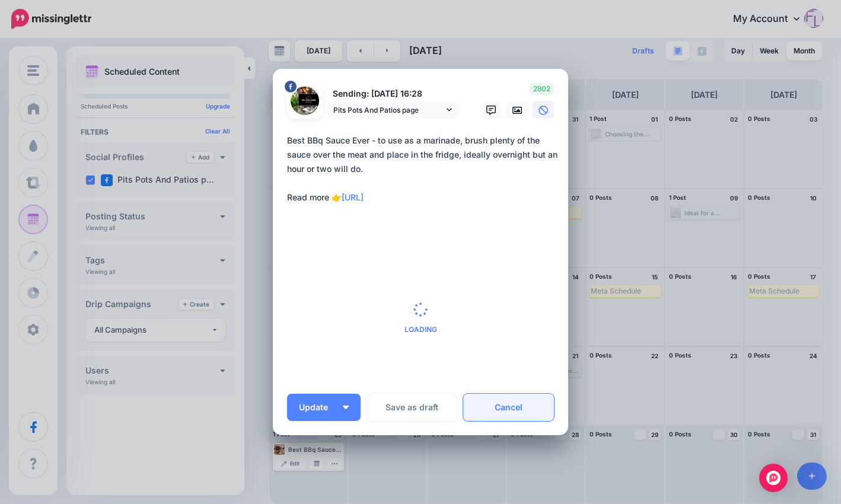 The width and height of the screenshot is (841, 504). What do you see at coordinates (773, 478) in the screenshot?
I see `div: Open Intercom Messenger` at bounding box center [773, 478].